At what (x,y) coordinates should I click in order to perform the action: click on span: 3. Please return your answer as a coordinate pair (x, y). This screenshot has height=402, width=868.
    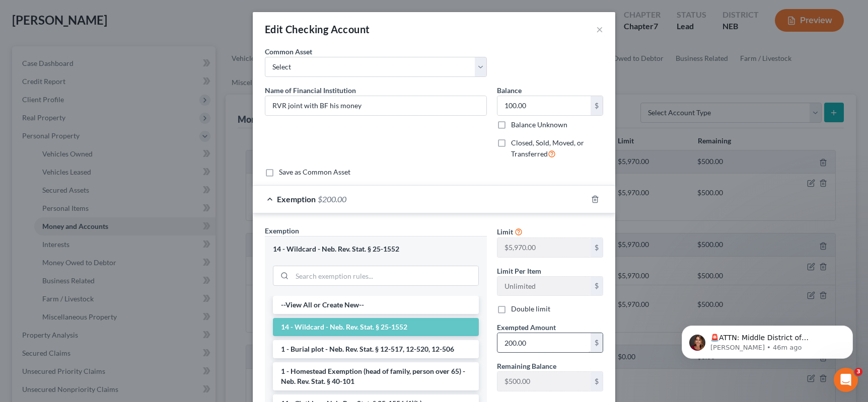
    Looking at the image, I should click on (858, 372).